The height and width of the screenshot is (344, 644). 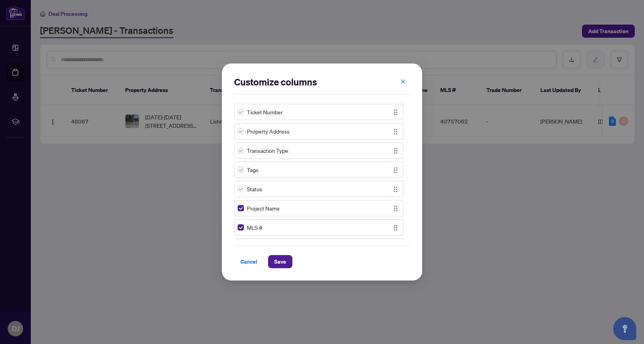 What do you see at coordinates (319, 170) in the screenshot?
I see `div: TagsDrag Icon` at bounding box center [319, 170].